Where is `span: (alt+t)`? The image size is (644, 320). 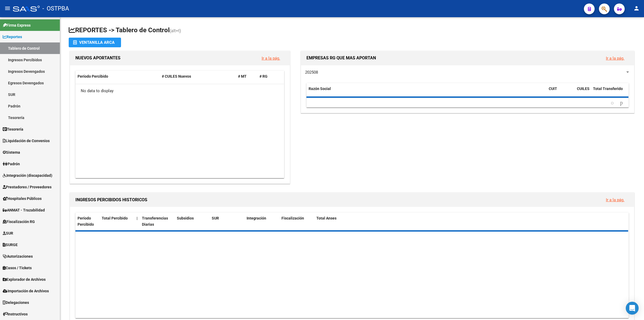 span: (alt+t) is located at coordinates (175, 30).